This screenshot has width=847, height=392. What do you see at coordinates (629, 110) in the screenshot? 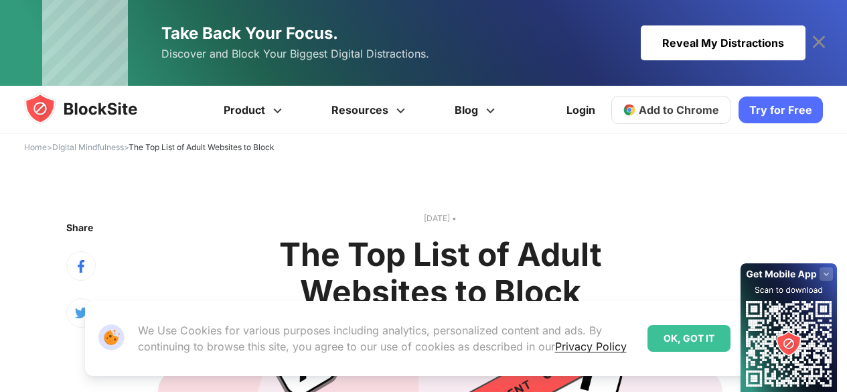
I see `img: chrome-icon.svg` at bounding box center [629, 110].